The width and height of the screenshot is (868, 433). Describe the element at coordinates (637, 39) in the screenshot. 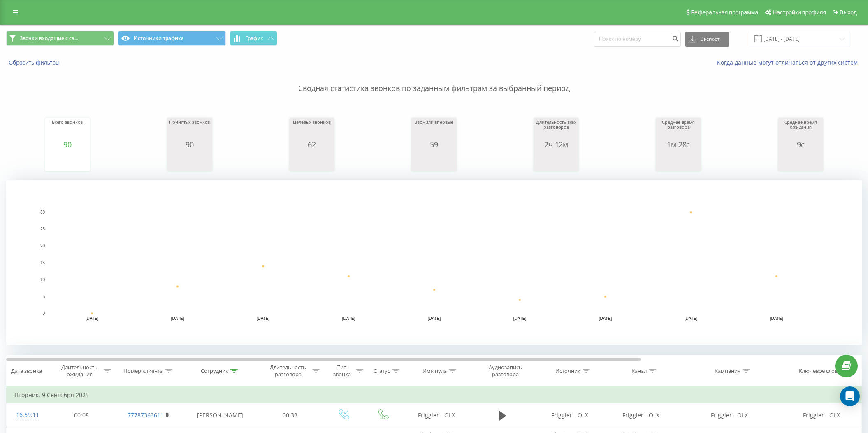

I see `input: Поиск по номеру` at that location.